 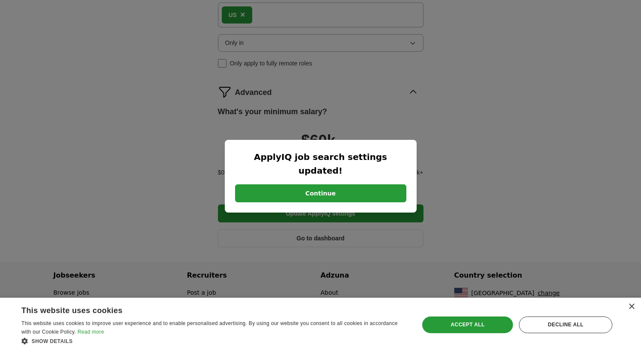 I want to click on div: Accept all, so click(x=467, y=325).